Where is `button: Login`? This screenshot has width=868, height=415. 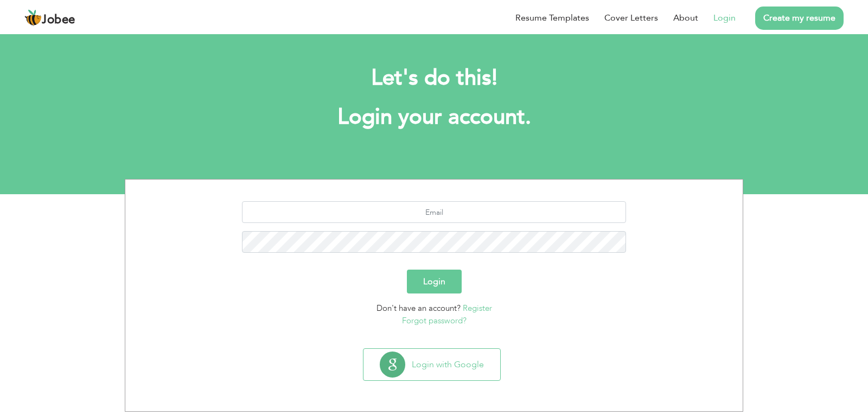 button: Login is located at coordinates (434, 282).